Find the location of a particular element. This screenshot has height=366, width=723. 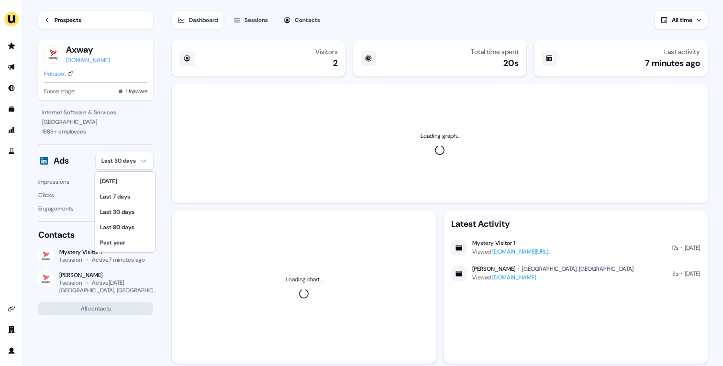

div: Clicks is located at coordinates (46, 195).